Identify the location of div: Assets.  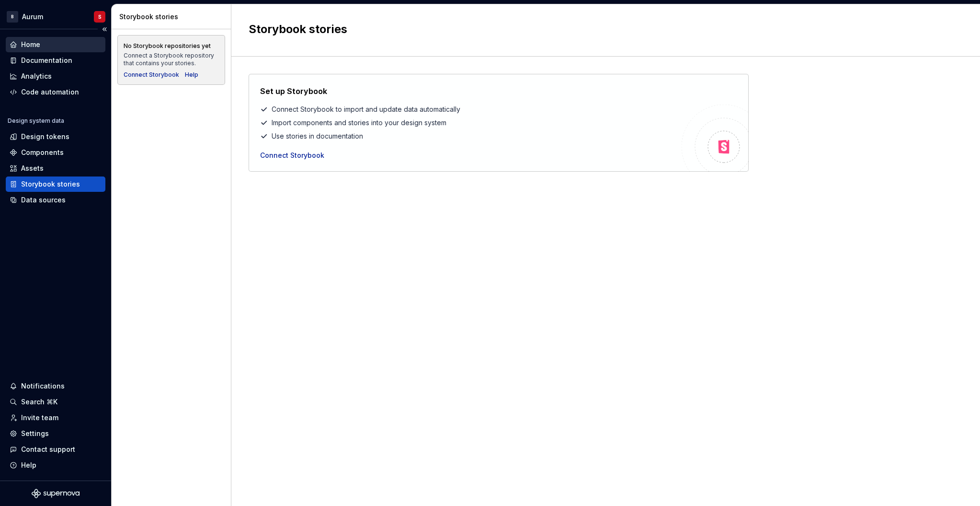
(32, 169).